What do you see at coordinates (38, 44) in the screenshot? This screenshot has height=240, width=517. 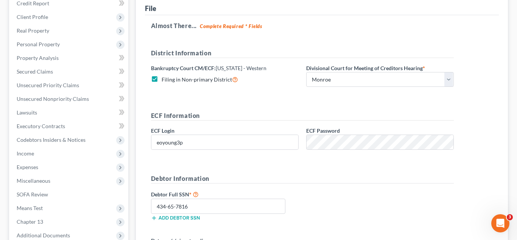 I see `span: Personal Property` at bounding box center [38, 44].